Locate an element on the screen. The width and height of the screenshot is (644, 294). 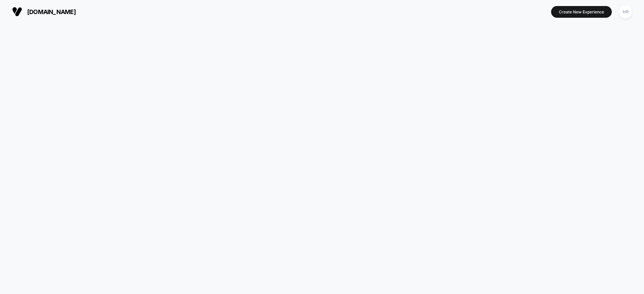
div: HR is located at coordinates (625, 12).